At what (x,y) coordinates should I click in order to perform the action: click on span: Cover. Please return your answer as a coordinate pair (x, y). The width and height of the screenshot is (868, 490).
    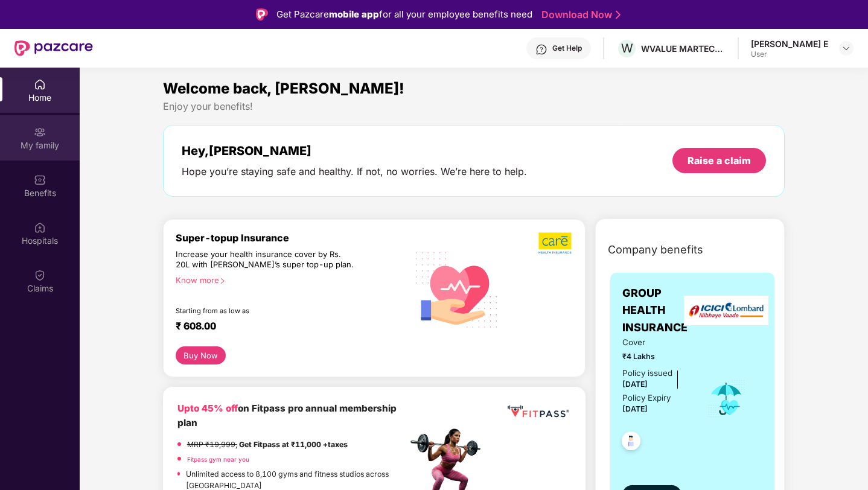
    Looking at the image, I should click on (656, 342).